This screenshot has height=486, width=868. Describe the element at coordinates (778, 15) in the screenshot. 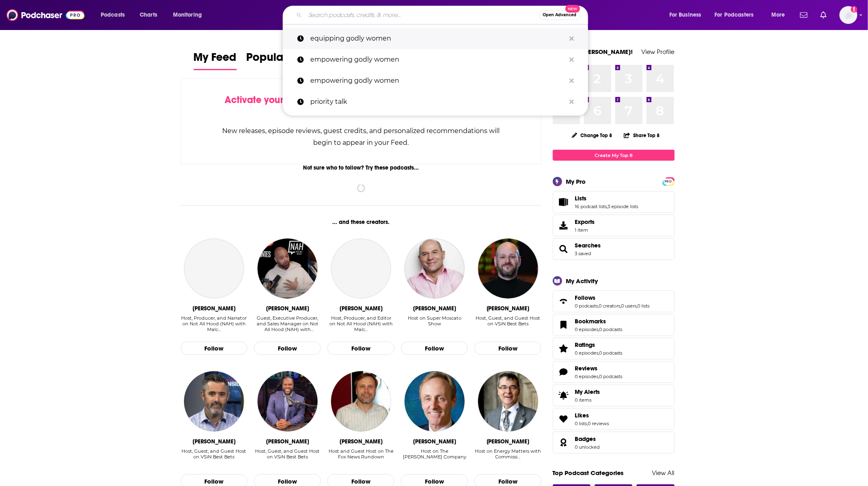

I see `span: More` at that location.